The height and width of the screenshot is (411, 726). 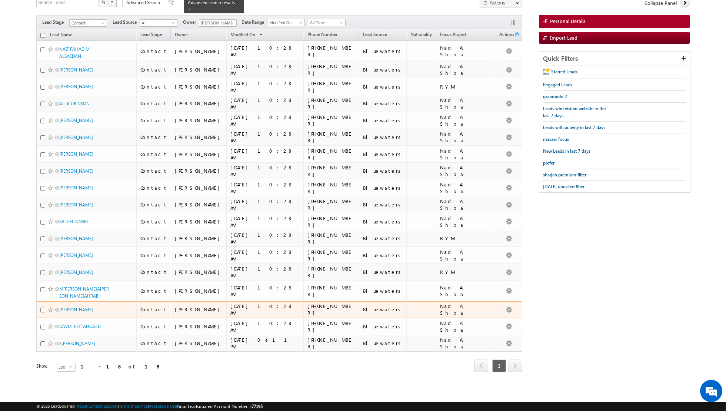 I want to click on a: All, so click(x=159, y=23).